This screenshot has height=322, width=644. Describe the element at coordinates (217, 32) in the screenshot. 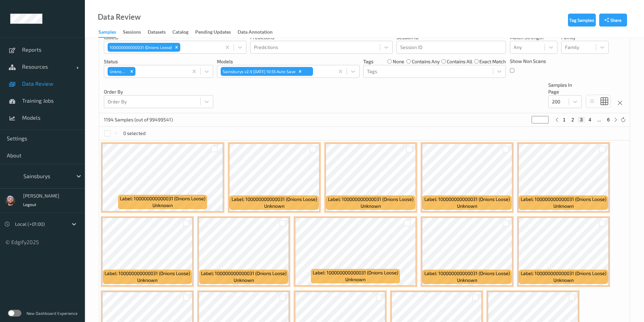

I see `a: Pending Updates` at that location.